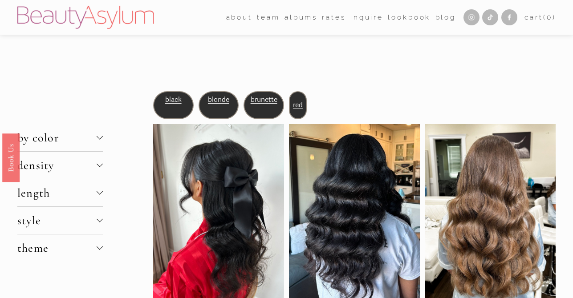  I want to click on a: Blog, so click(446, 17).